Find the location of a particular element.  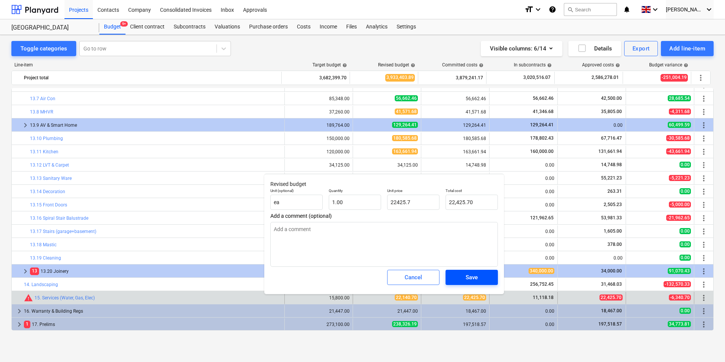

span: Add a comment (optional) is located at coordinates (384, 216).